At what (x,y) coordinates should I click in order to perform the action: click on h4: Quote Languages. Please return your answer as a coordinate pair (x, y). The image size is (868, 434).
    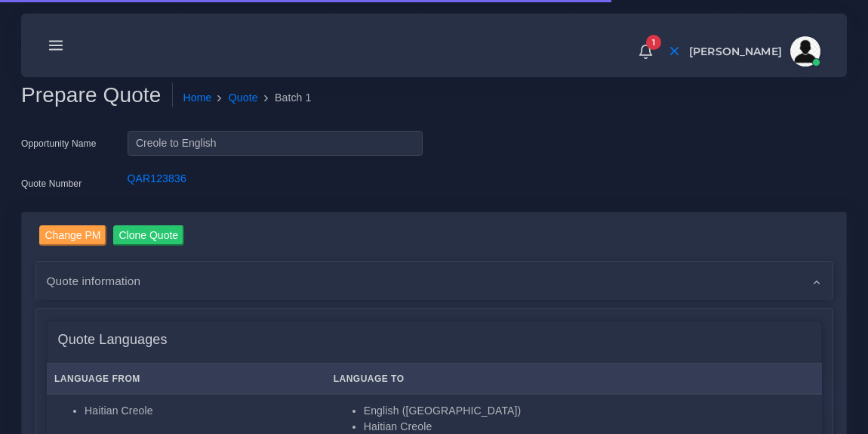
    Looking at the image, I should click on (113, 340).